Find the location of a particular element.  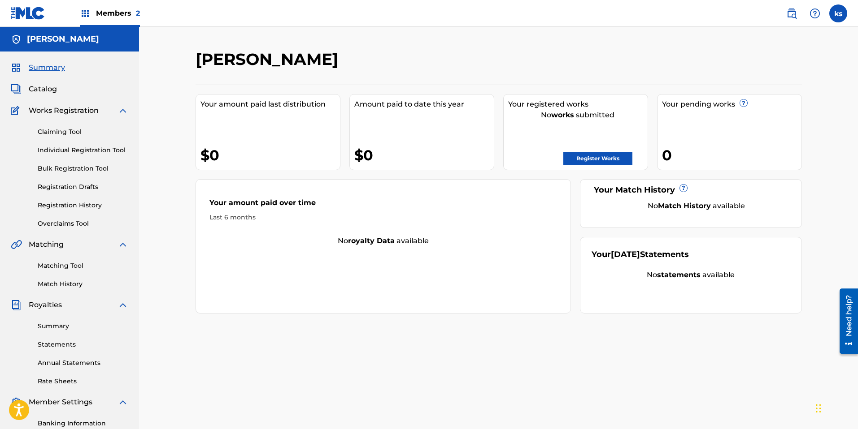

strong: statements is located at coordinates (678, 275).